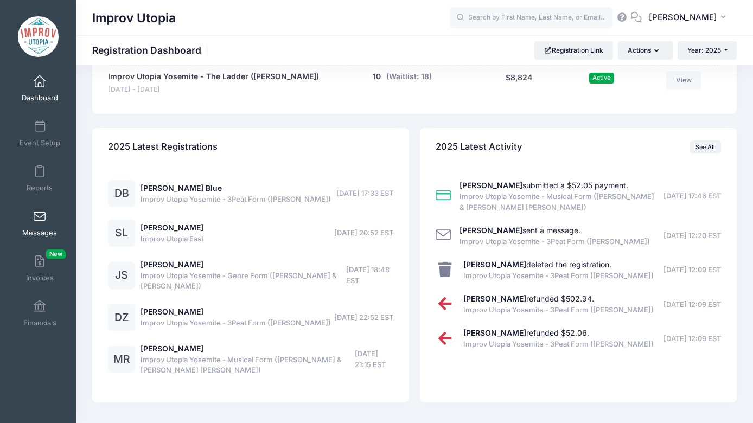 The image size is (753, 423). I want to click on h4: 2025 Latest Registrations, so click(163, 147).